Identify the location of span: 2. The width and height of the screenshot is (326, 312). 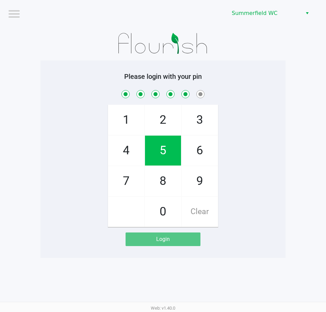
(163, 120).